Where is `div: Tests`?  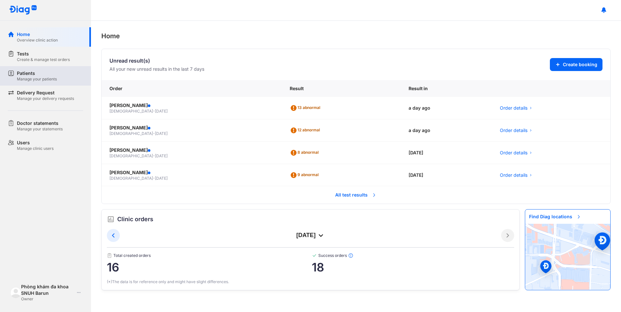 div: Tests is located at coordinates (43, 54).